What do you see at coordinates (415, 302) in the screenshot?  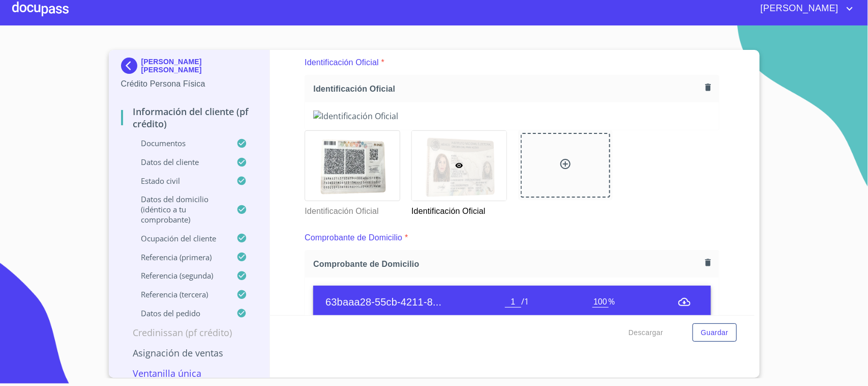 I see `h6: 63baaa28-55cb-4211-8...` at bounding box center [415, 302].